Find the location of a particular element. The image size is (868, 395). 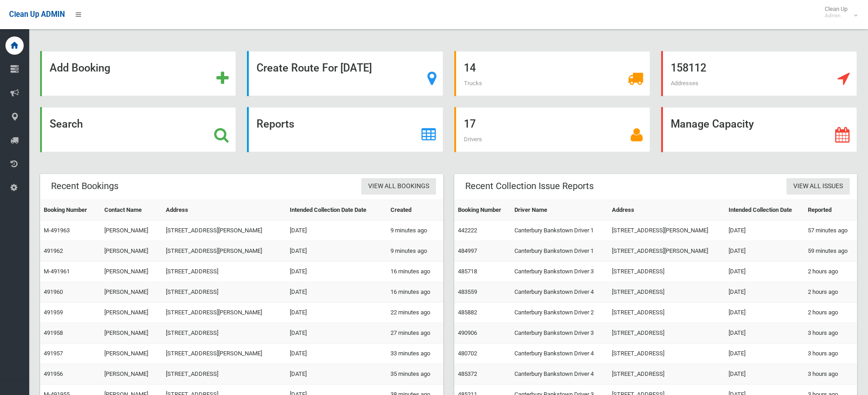

span: Trucks is located at coordinates (473, 83).